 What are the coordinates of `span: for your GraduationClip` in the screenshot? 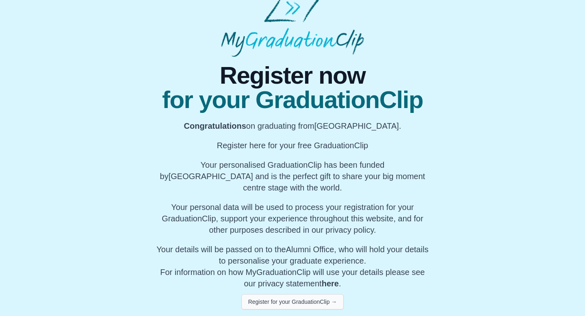 It's located at (292, 100).